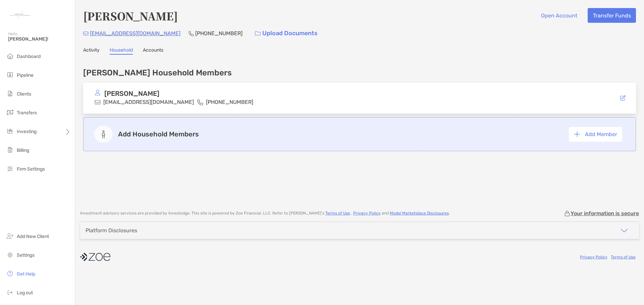  I want to click on button: Open Account, so click(559, 16).